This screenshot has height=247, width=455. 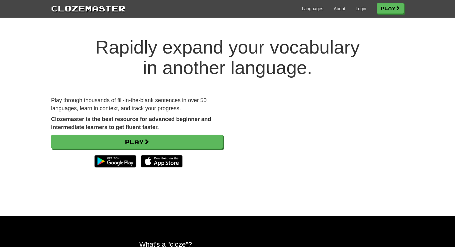 What do you see at coordinates (312, 9) in the screenshot?
I see `a: Languages` at bounding box center [312, 9].